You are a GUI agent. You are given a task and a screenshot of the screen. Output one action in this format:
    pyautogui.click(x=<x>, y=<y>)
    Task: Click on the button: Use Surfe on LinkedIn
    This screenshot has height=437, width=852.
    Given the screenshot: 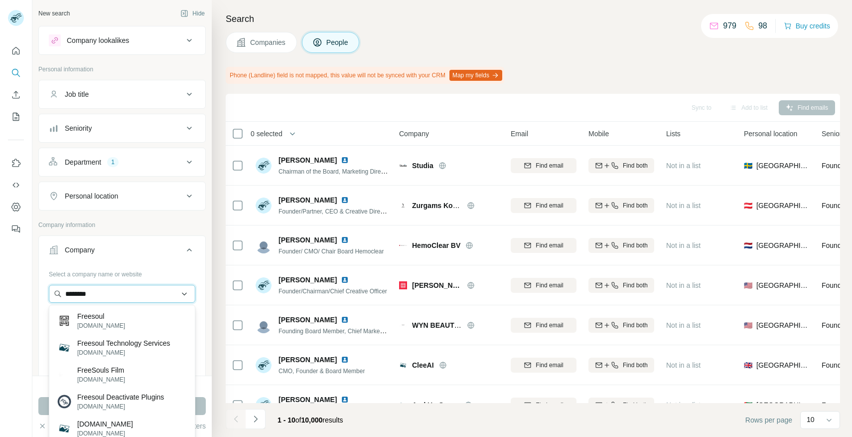 What is the action you would take?
    pyautogui.click(x=16, y=163)
    